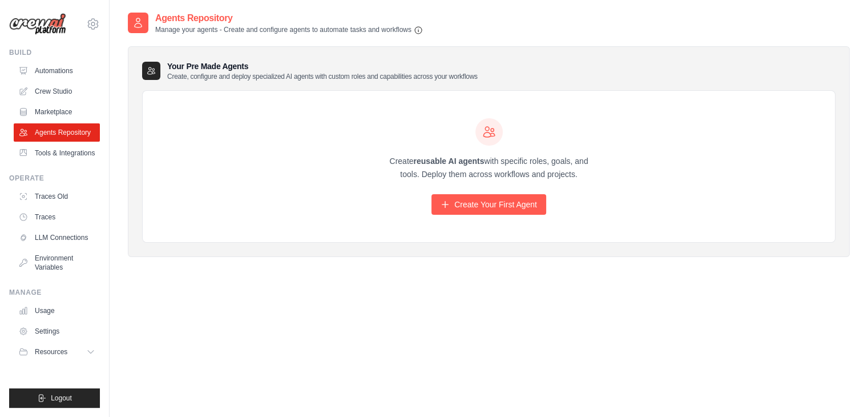  I want to click on div: Build, so click(54, 52).